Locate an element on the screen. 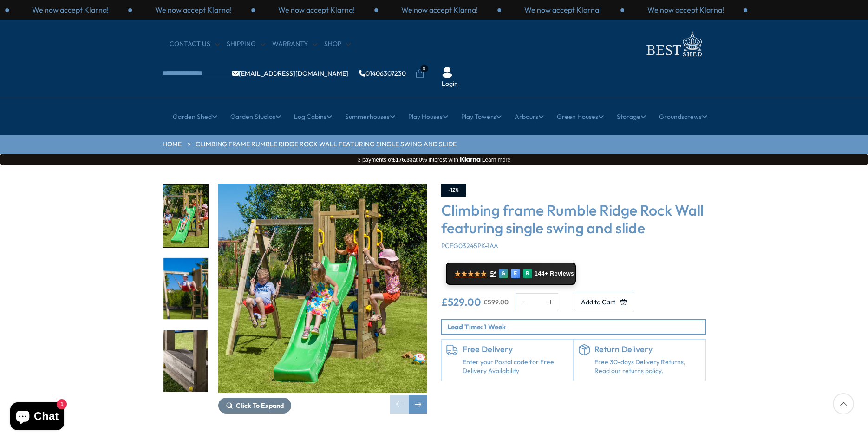 The width and height of the screenshot is (868, 440). img: Climbing frame Rumble Ridge Rock Wall featuring single swing and slide - Best Shed is located at coordinates (322, 289).